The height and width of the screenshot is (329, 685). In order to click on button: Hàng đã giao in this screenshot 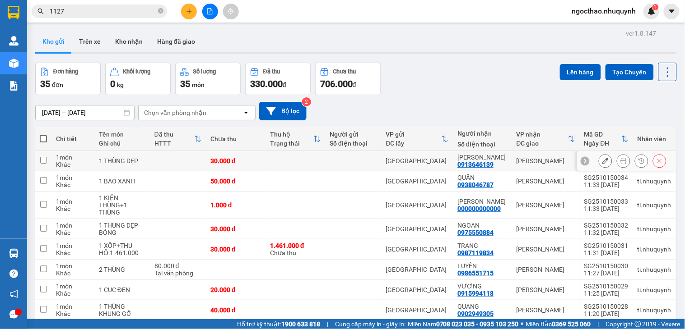, I will do `click(176, 42)`.